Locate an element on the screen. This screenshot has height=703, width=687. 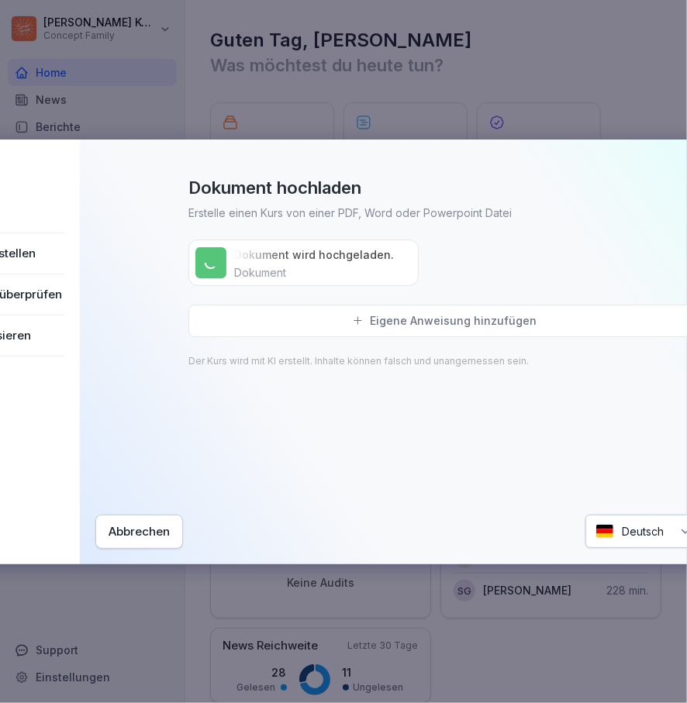
button: Abbrechen is located at coordinates (139, 532).